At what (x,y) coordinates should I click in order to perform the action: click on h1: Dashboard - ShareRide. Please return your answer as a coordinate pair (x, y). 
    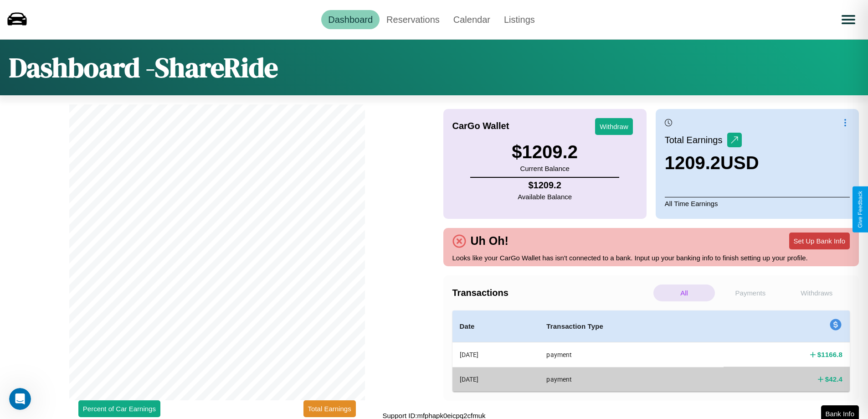
    Looking at the image, I should click on (144, 67).